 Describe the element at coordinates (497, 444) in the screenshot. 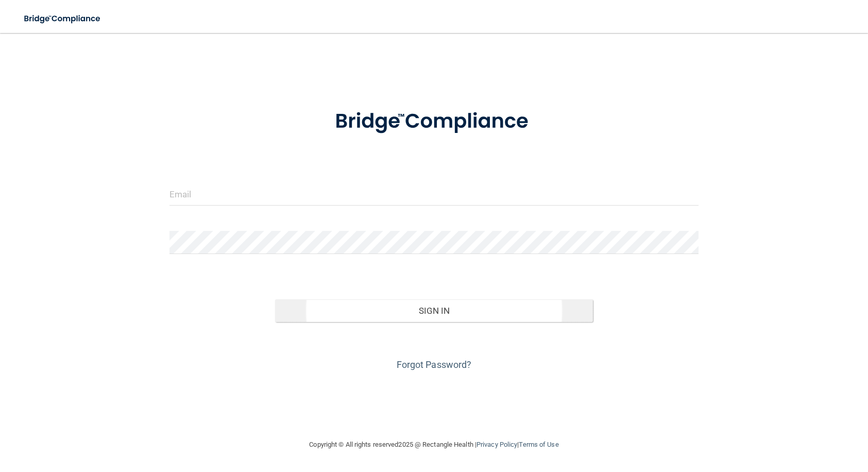

I see `a: Privacy Policy` at that location.